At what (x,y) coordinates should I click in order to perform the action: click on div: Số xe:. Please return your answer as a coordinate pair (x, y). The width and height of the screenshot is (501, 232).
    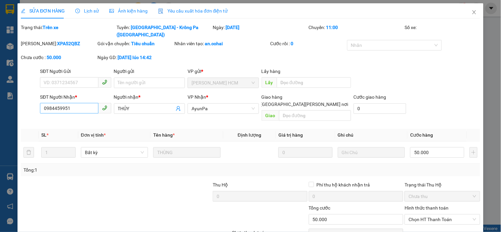
    Looking at the image, I should click on (442, 31).